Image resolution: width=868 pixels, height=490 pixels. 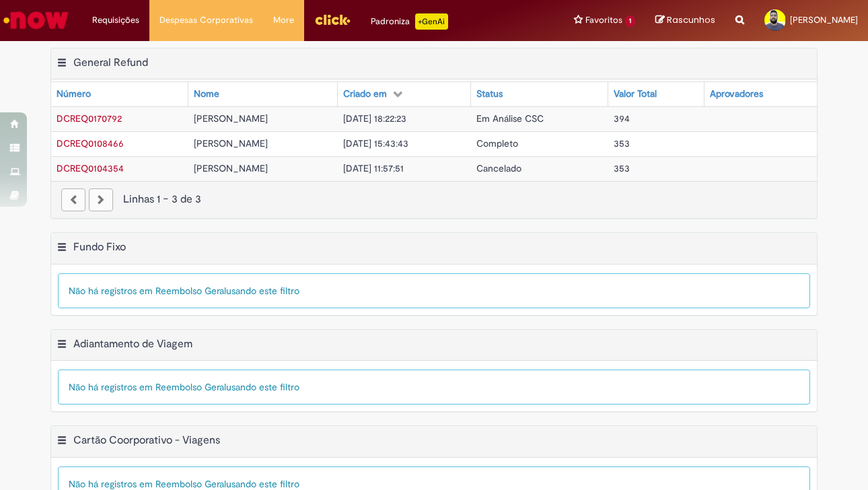 What do you see at coordinates (737, 94) in the screenshot?
I see `div: Aprovadores` at bounding box center [737, 94].